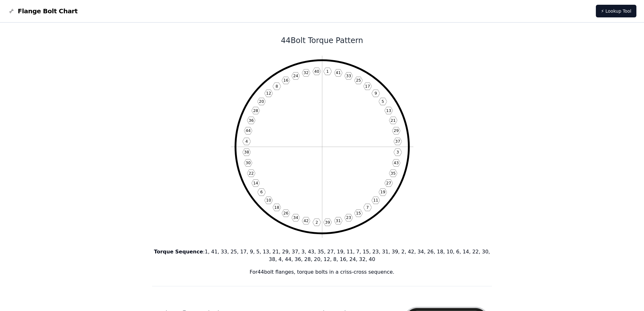 This screenshot has height=311, width=644. Describe the element at coordinates (616, 11) in the screenshot. I see `a: ⚡ Lookup Tool` at that location.